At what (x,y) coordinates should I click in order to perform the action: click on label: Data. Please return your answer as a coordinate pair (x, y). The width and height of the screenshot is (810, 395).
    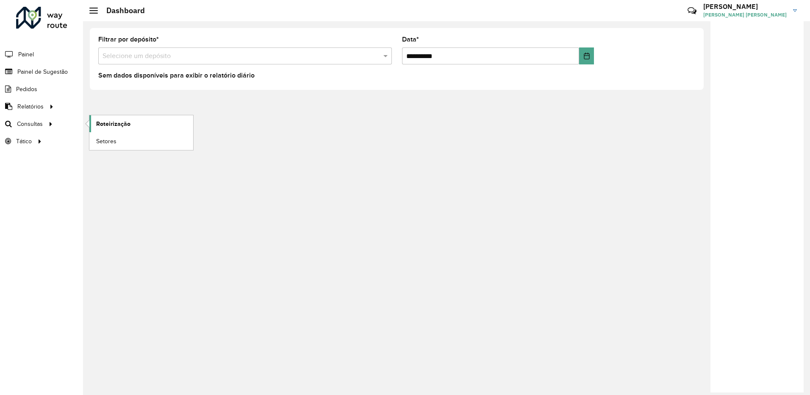
    Looking at the image, I should click on (411, 39).